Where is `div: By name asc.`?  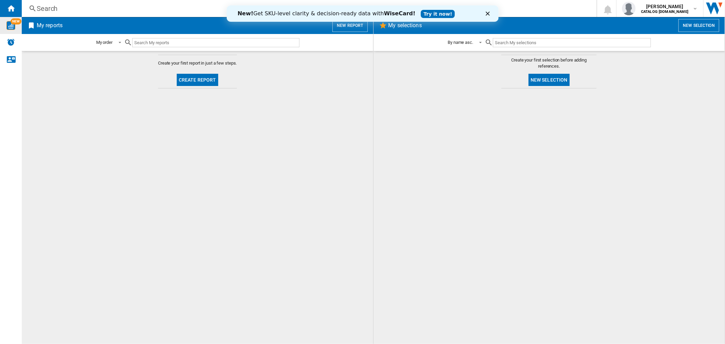 div: By name asc. is located at coordinates (460, 42).